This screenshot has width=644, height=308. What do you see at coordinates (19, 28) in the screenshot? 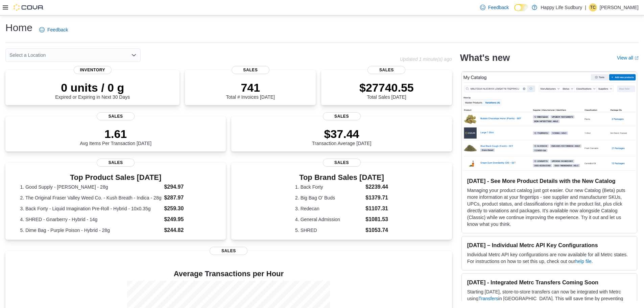
I see `h1: Home` at bounding box center [19, 28].